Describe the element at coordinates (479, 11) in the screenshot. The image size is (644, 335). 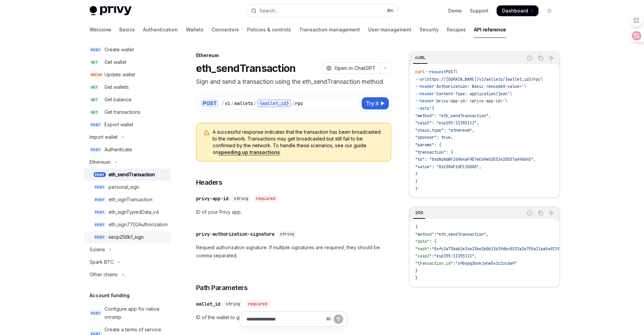
I see `a: Support` at that location.